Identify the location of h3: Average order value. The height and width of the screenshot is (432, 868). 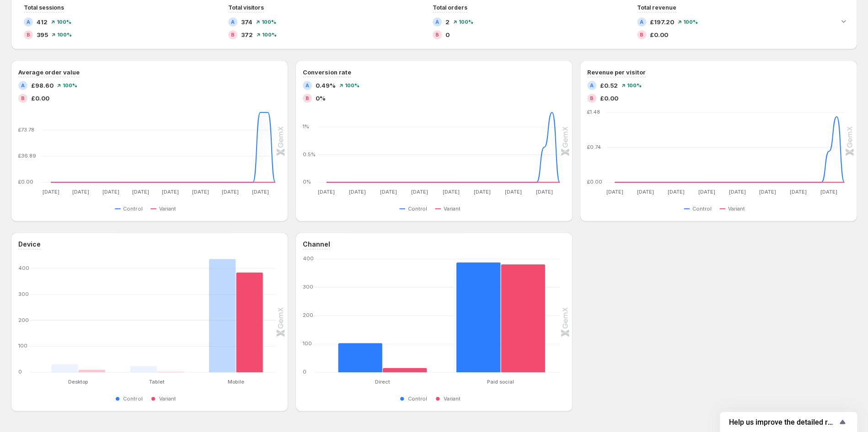
(49, 72).